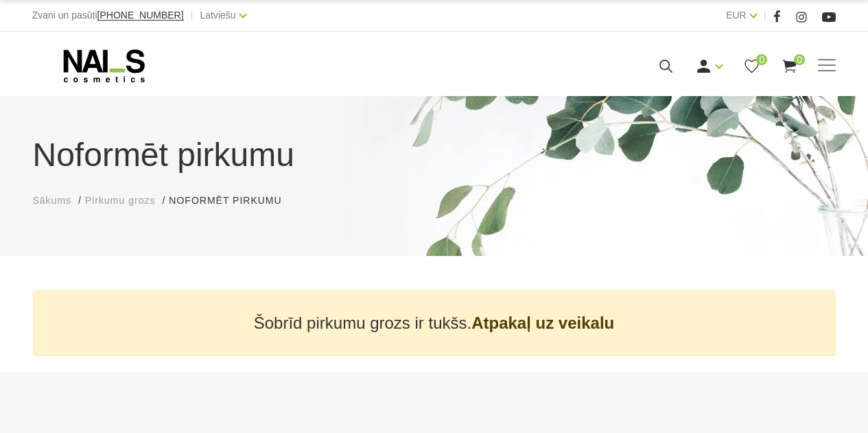  I want to click on div: Zvani un pasūti, so click(107, 15).